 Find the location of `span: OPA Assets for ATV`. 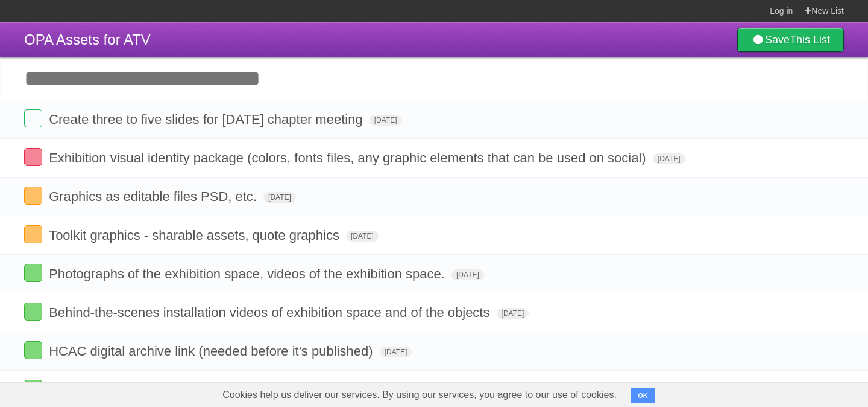

span: OPA Assets for ATV is located at coordinates (88, 39).